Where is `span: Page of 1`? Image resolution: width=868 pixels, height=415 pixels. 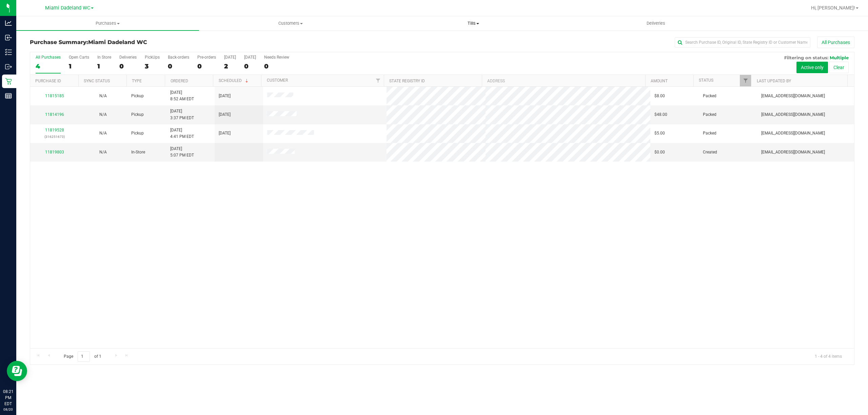 span: Page of 1 is located at coordinates (83, 356).